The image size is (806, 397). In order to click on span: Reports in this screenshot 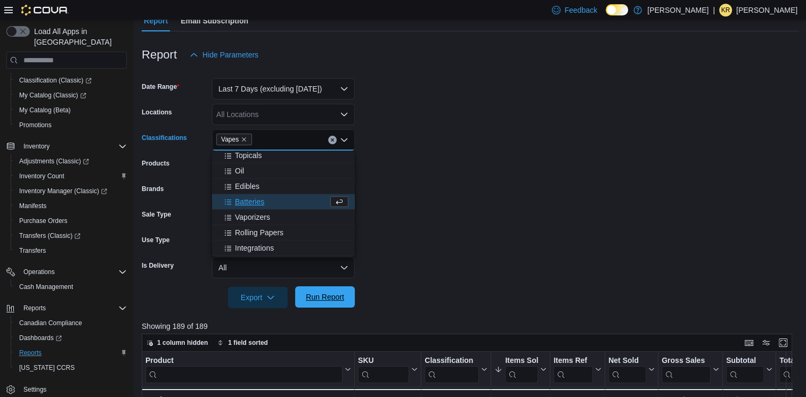, I will do `click(73, 308)`.